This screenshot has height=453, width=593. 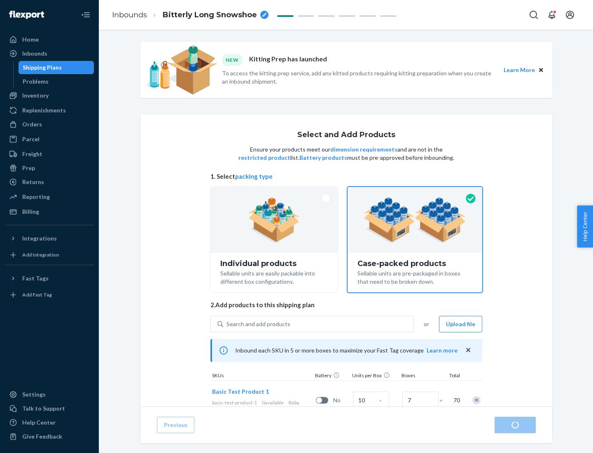 I want to click on a: Add Integration, so click(x=49, y=255).